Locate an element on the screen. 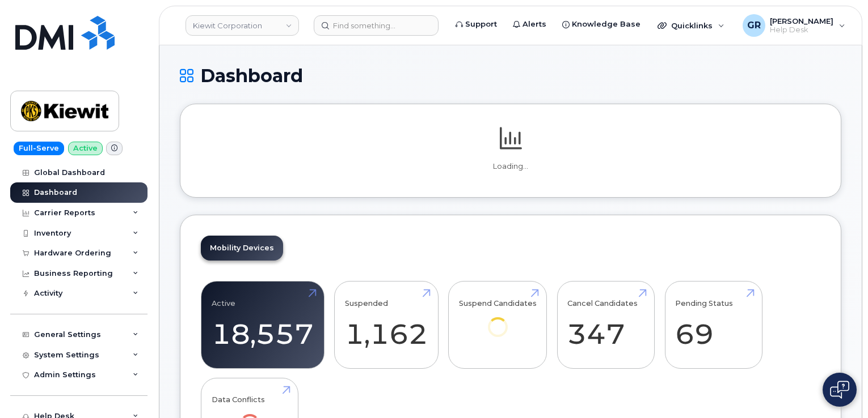  a: Pending Status 69 is located at coordinates (713, 325).